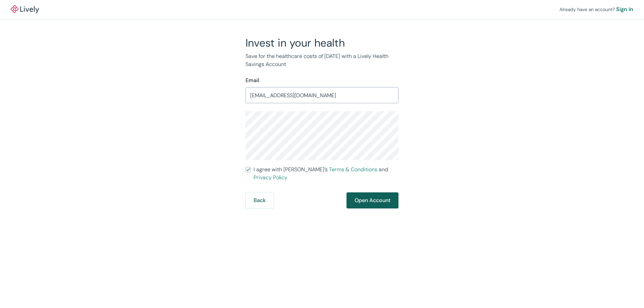 The image size is (644, 308). I want to click on a: LivelyLively, so click(25, 9).